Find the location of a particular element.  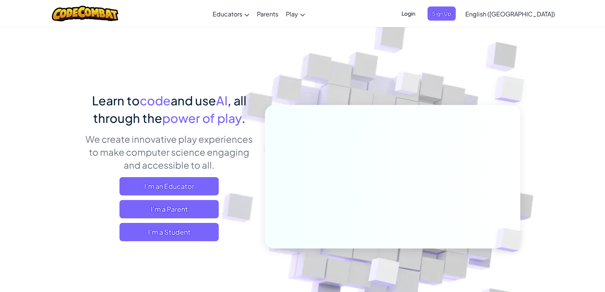

span: code is located at coordinates (155, 100).